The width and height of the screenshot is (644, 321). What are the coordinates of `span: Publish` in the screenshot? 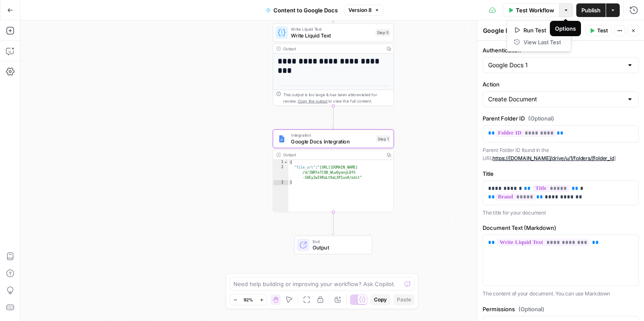 It's located at (590, 10).